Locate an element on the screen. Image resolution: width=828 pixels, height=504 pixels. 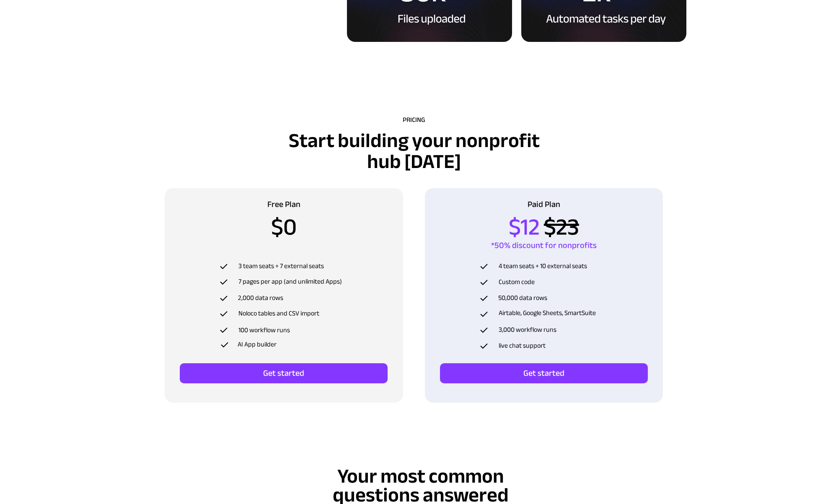
span: AI App builder is located at coordinates (257, 344).